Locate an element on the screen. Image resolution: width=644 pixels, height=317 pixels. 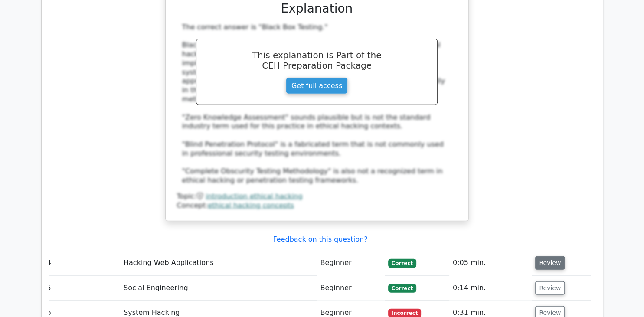
td: 0:05 min. is located at coordinates (490, 263).